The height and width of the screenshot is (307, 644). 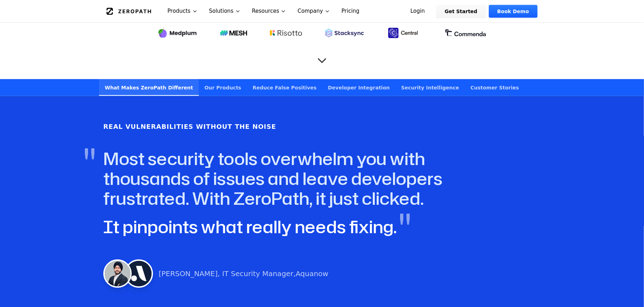 I want to click on a: Reduce False Positives, so click(x=285, y=87).